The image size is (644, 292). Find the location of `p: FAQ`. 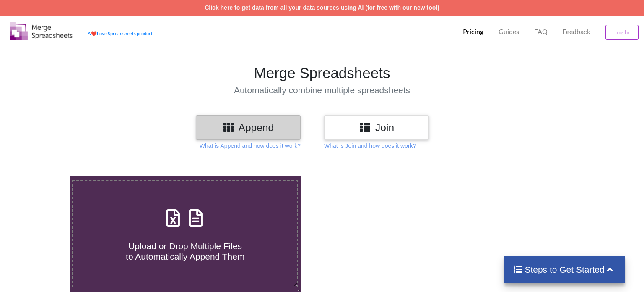

p: FAQ is located at coordinates (541, 31).